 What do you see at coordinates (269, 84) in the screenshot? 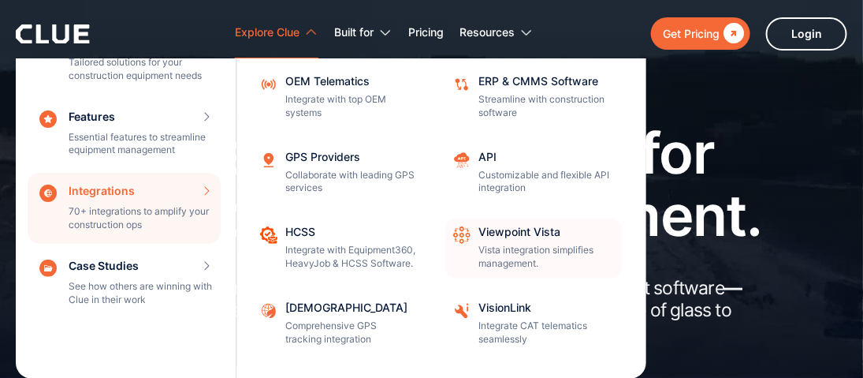
I see `img: internet signal icon` at bounding box center [269, 84].